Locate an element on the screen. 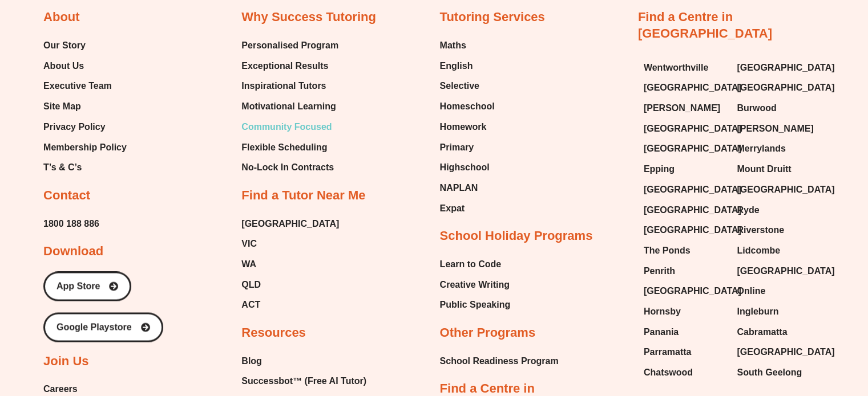 The image size is (868, 396). a: Panania is located at coordinates (685, 333).